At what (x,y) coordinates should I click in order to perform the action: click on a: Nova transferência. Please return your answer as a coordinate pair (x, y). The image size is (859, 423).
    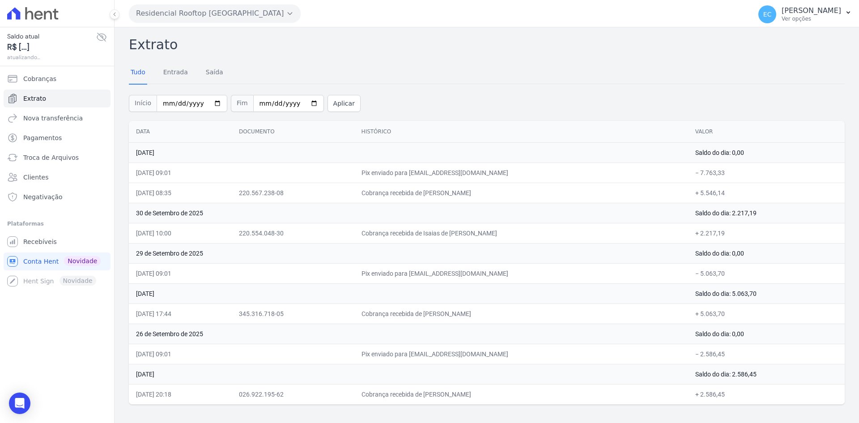
    Looking at the image, I should click on (57, 118).